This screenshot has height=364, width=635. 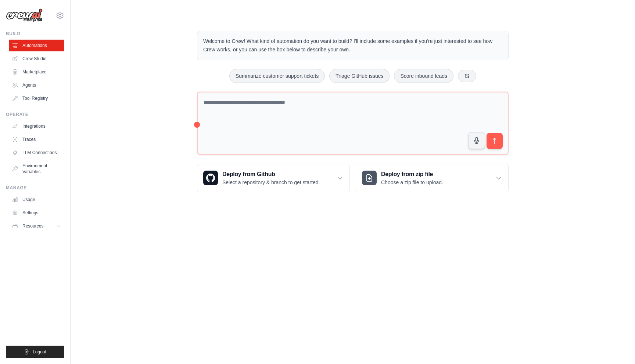 What do you see at coordinates (36, 72) in the screenshot?
I see `a: Marketplace` at bounding box center [36, 72].